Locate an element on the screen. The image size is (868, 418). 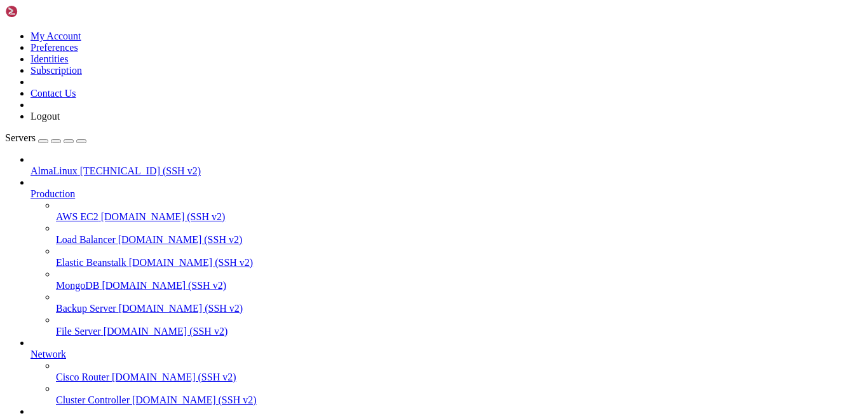
span: Network is located at coordinates (48, 353).